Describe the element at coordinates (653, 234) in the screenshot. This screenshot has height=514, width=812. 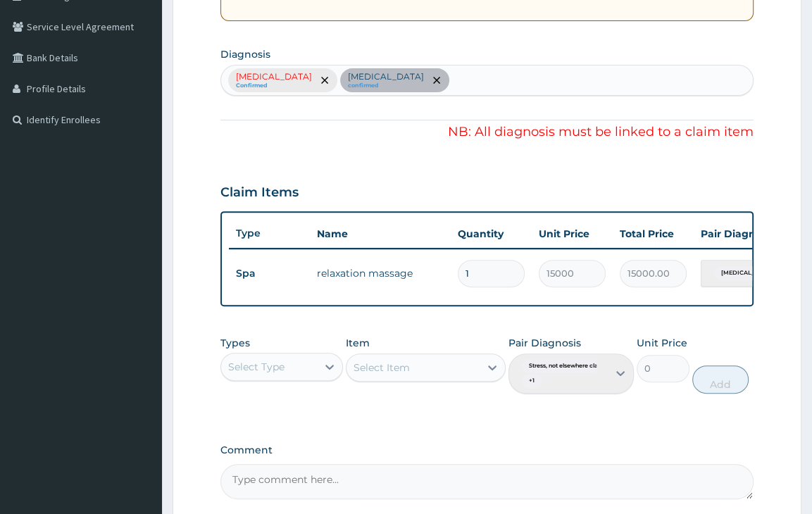
I see `th: Total Price` at that location.